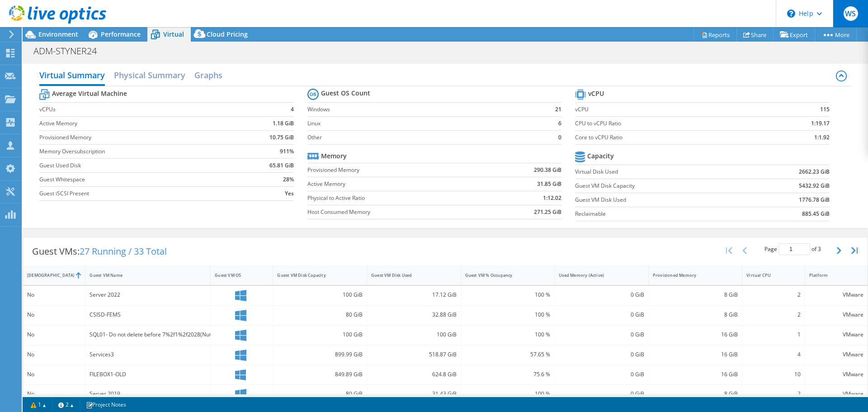  Describe the element at coordinates (89, 93) in the screenshot. I see `b: Average Virtual Machine` at that location.